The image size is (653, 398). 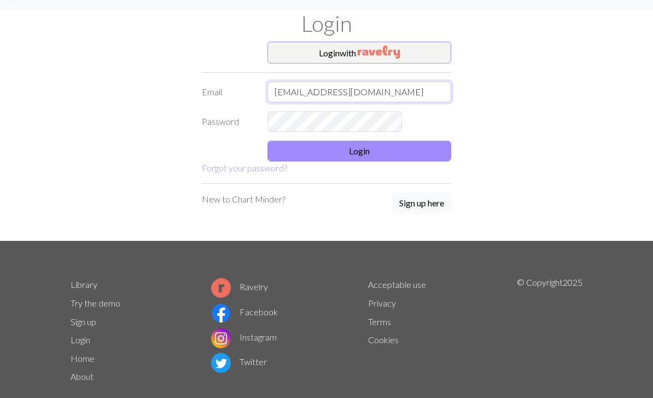 What do you see at coordinates (239, 361) in the screenshot?
I see `a: Twitter` at bounding box center [239, 361].